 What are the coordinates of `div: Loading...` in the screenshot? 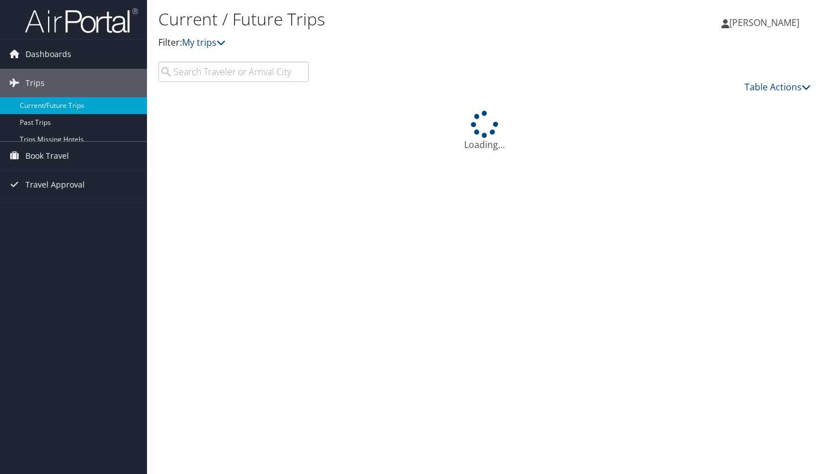 It's located at (484, 131).